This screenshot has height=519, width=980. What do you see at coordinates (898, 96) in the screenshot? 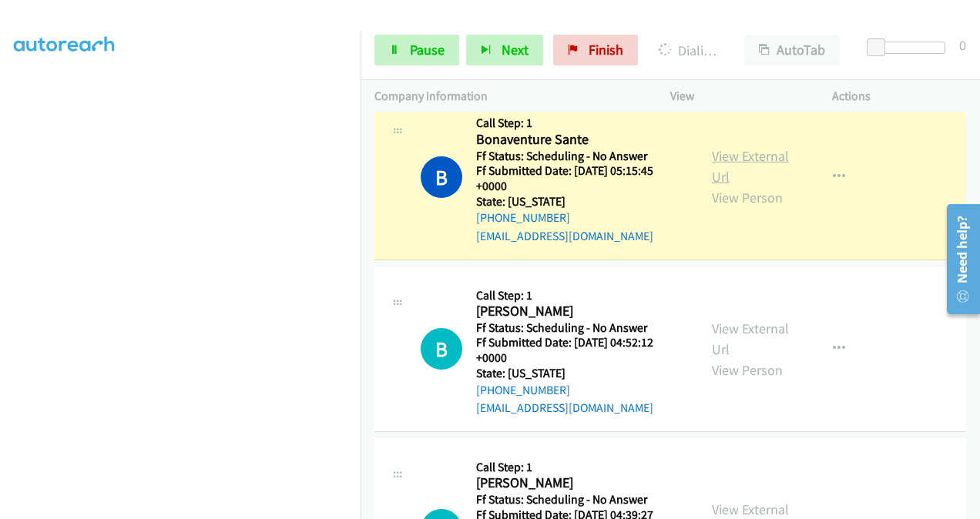
I see `p: Actions` at bounding box center [898, 96].